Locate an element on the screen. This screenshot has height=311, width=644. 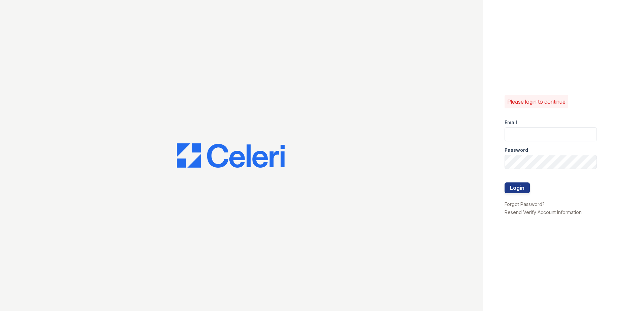
a: Resend Verify Account Information is located at coordinates (542, 212).